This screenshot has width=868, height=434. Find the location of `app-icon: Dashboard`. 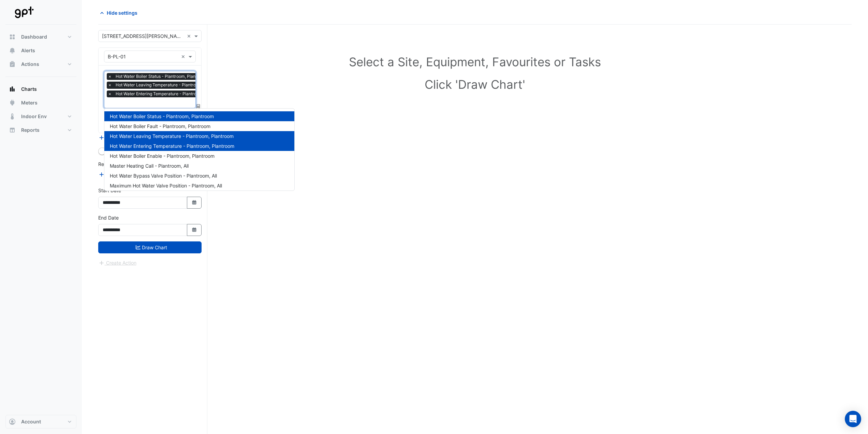

app-icon: Dashboard is located at coordinates (12, 37).